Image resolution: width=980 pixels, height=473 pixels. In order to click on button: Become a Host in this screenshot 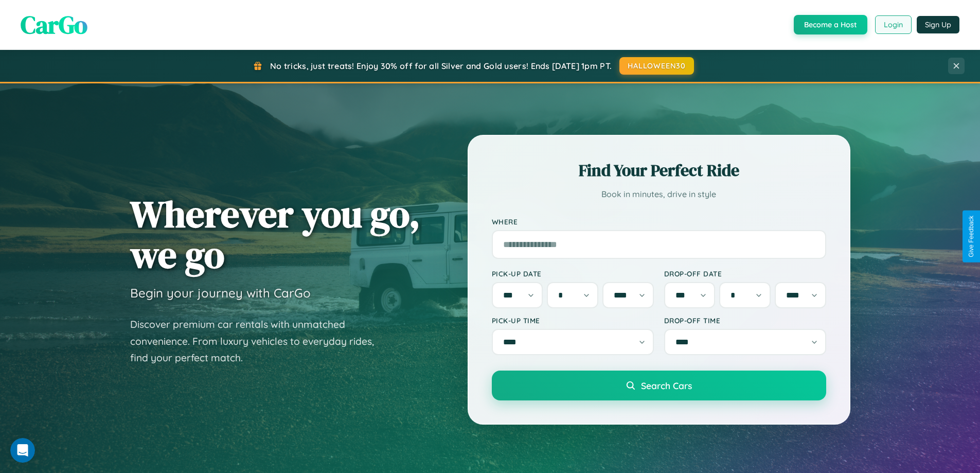, I will do `click(830, 25)`.